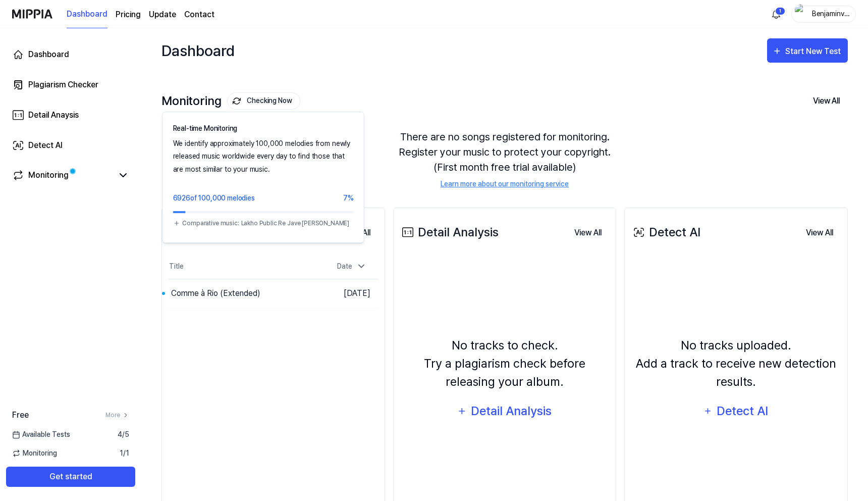 The height and width of the screenshot is (501, 868). I want to click on img: monitoring Icon, so click(237, 101).